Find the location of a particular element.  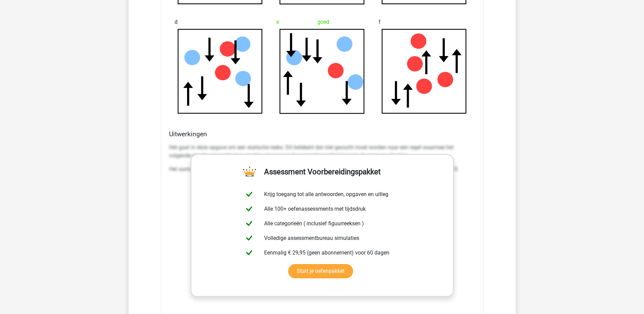

span: d is located at coordinates (176, 22).